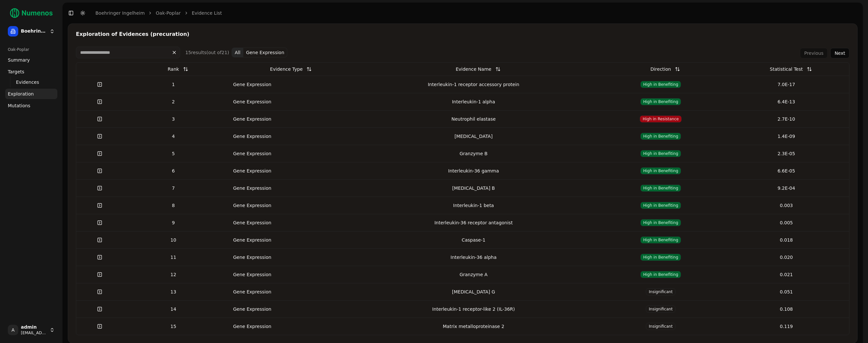 Image resolution: width=868 pixels, height=343 pixels. I want to click on div: 0.005, so click(786, 223).